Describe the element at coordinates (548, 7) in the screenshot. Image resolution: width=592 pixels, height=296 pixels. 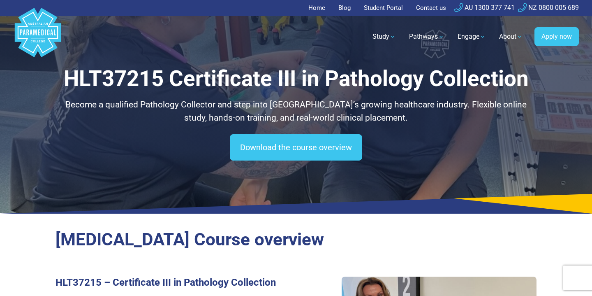
I see `a: NZ 0800 005 689` at that location.